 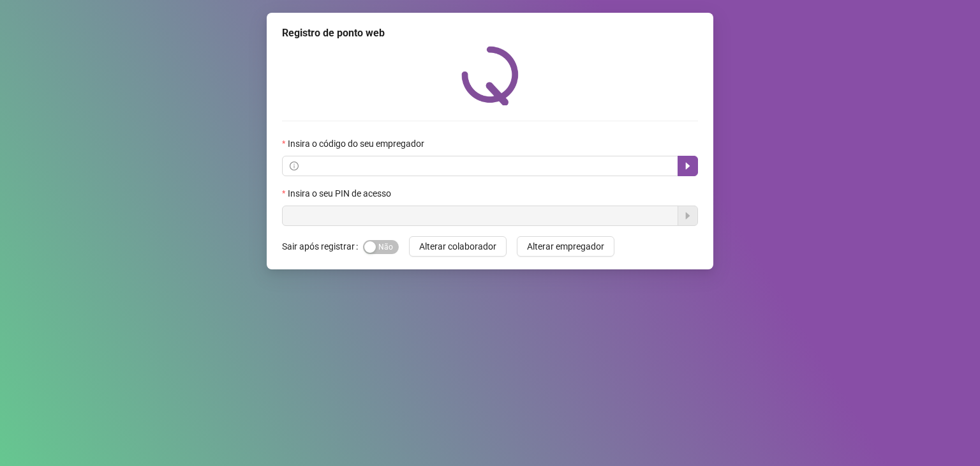 I want to click on span: info-circle, so click(x=294, y=166).